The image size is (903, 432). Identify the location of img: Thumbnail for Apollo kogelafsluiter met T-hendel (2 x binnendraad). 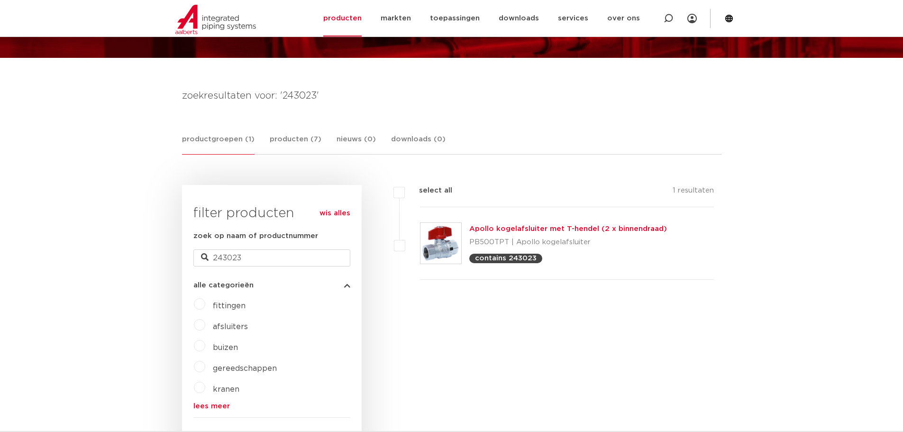
(441, 243).